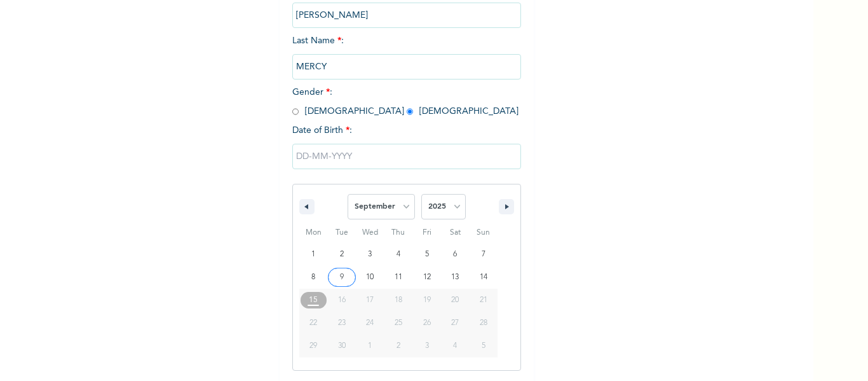 The height and width of the screenshot is (381, 868). Describe the element at coordinates (370, 233) in the screenshot. I see `span: Wed` at that location.